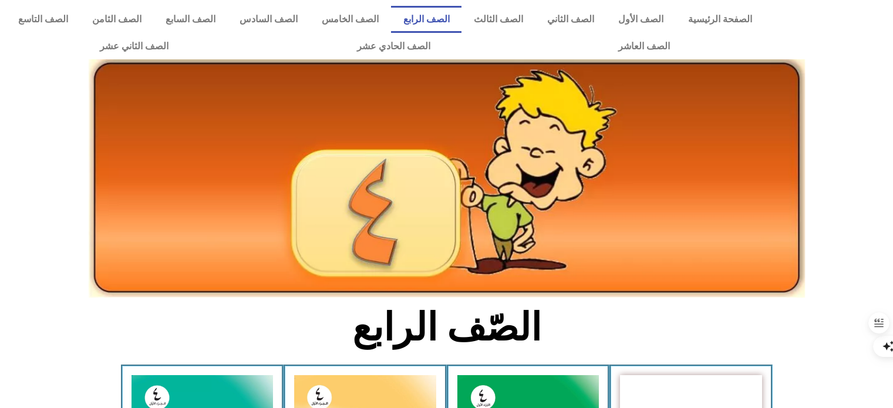  What do you see at coordinates (641, 19) in the screenshot?
I see `a: الصف الأول` at bounding box center [641, 19].